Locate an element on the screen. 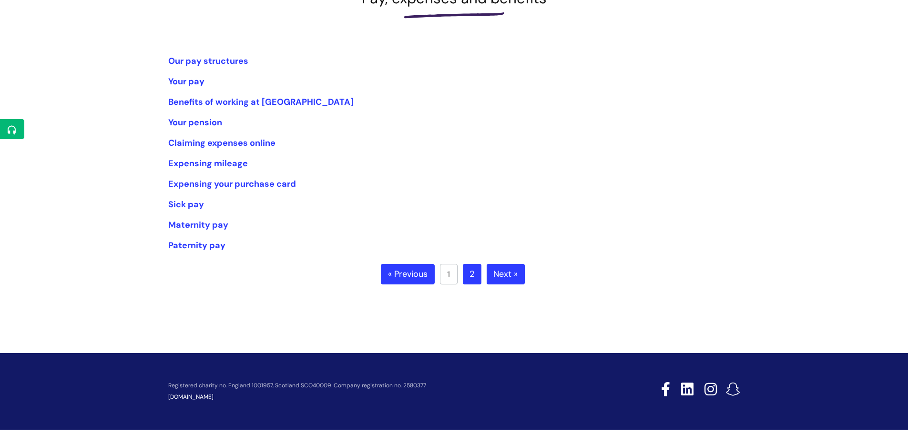  a: Maternity pay is located at coordinates (198, 225).